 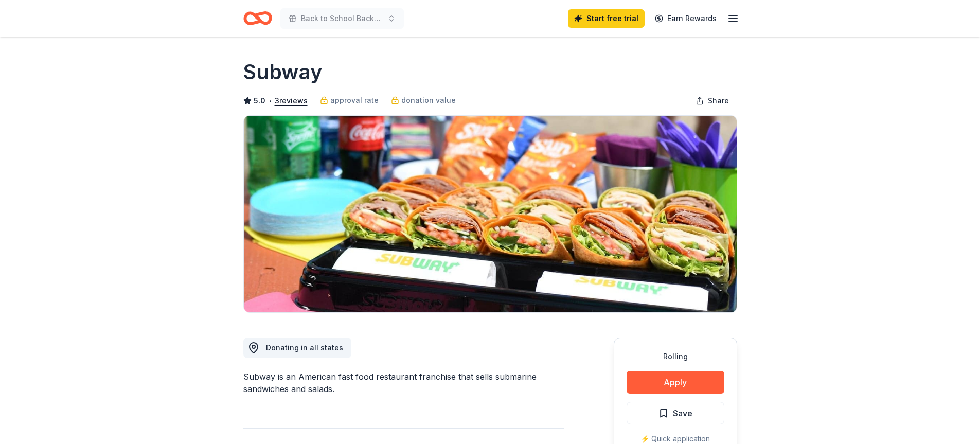 I want to click on span: 5.0, so click(x=259, y=101).